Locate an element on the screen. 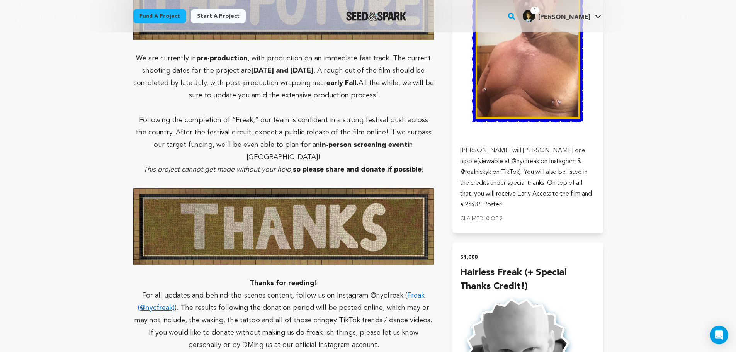 The width and height of the screenshot is (736, 352). strong: in-person screening event is located at coordinates (363, 145).